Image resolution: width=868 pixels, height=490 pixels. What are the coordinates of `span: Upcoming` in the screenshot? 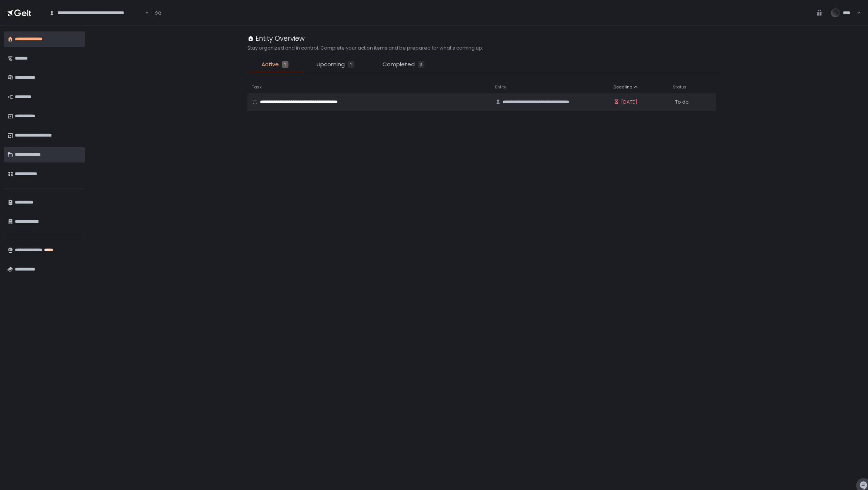 It's located at (331, 64).